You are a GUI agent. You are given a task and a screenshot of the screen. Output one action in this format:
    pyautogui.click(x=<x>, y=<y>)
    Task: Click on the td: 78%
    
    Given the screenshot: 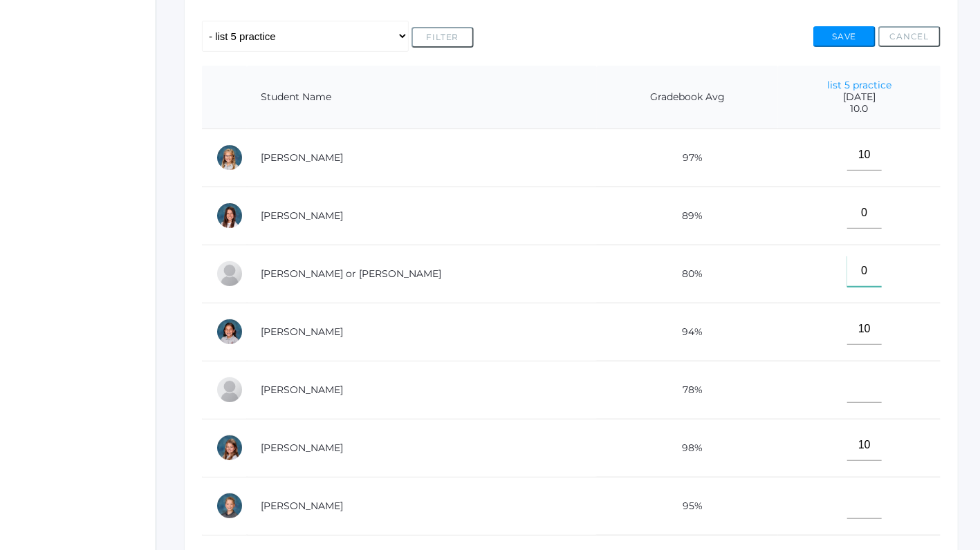 What is the action you would take?
    pyautogui.click(x=687, y=390)
    